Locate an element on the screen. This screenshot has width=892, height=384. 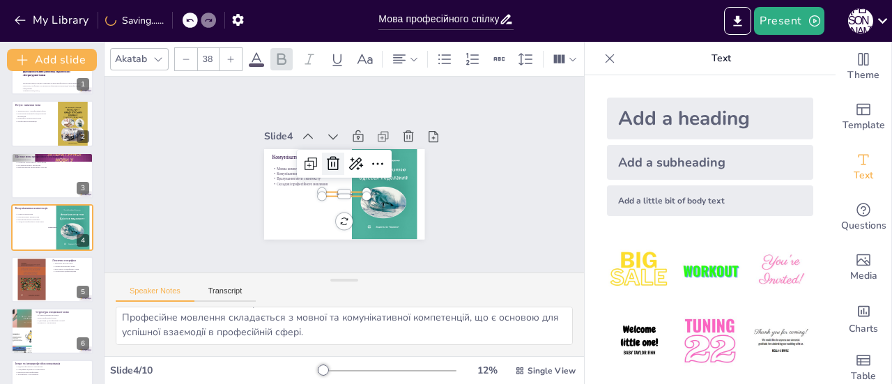
input: Insert title is located at coordinates (438, 19).